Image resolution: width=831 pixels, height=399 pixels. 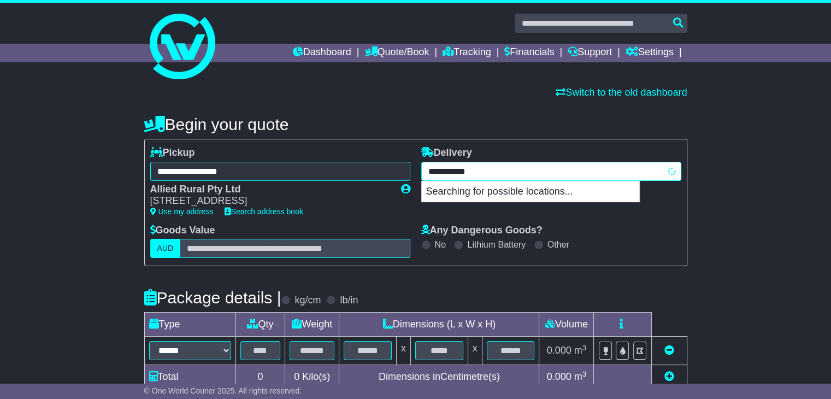 What do you see at coordinates (312, 324) in the screenshot?
I see `td: Weight` at bounding box center [312, 324].